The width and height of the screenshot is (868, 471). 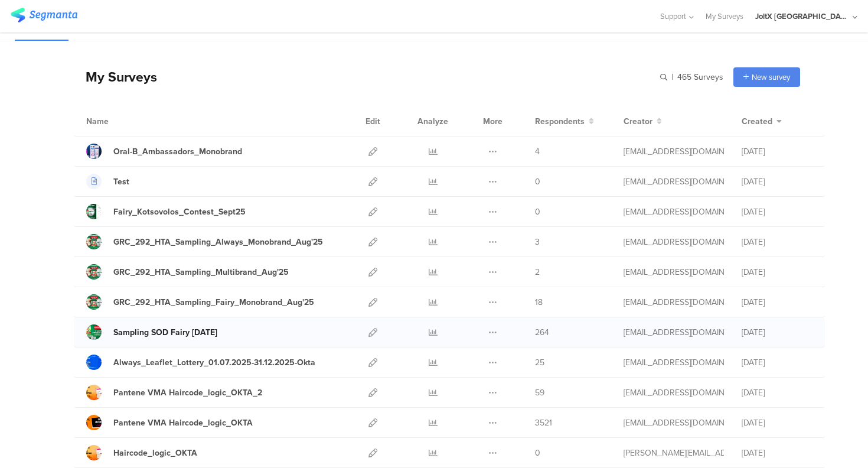 I want to click on a: Test, so click(x=107, y=181).